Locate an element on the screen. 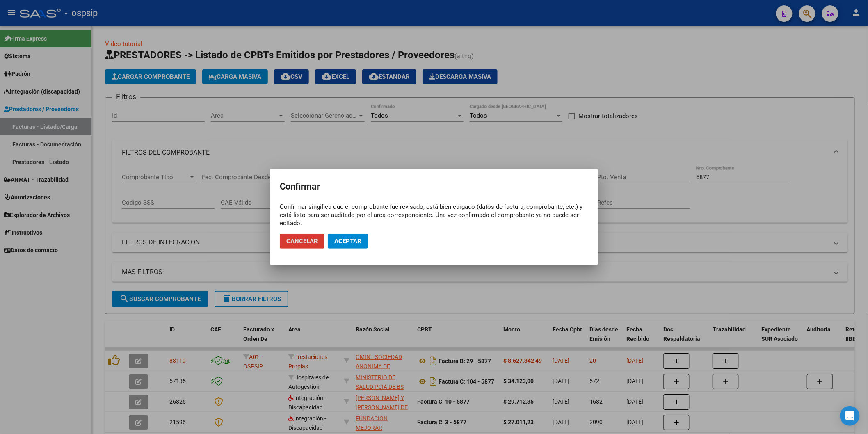 Image resolution: width=868 pixels, height=434 pixels. div: Open Intercom Messenger is located at coordinates (850, 416).